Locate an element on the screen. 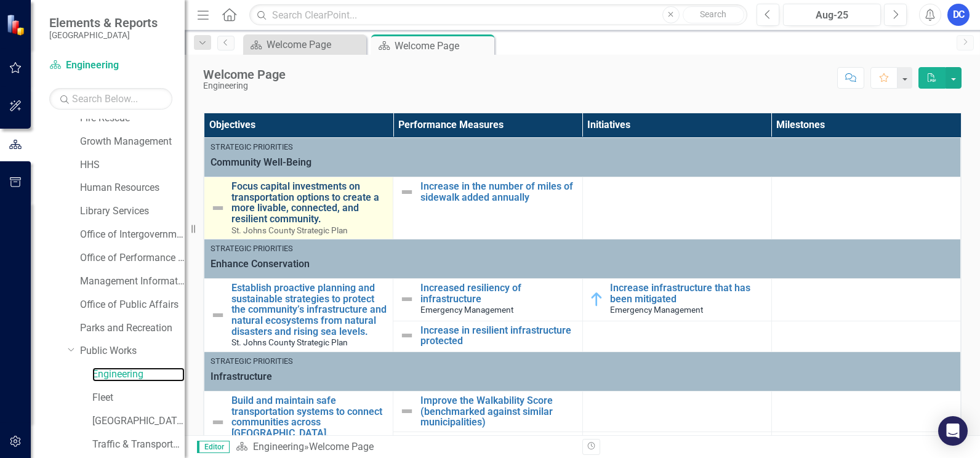 This screenshot has height=458, width=980. button: Search is located at coordinates (713, 15).